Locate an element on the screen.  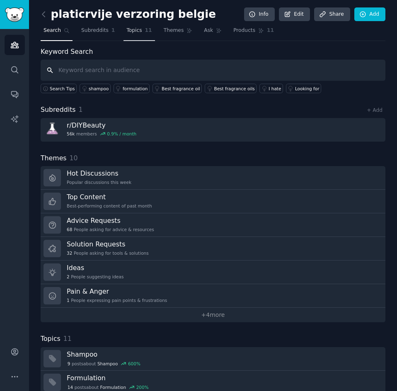
div: shampoo is located at coordinates (99, 89).